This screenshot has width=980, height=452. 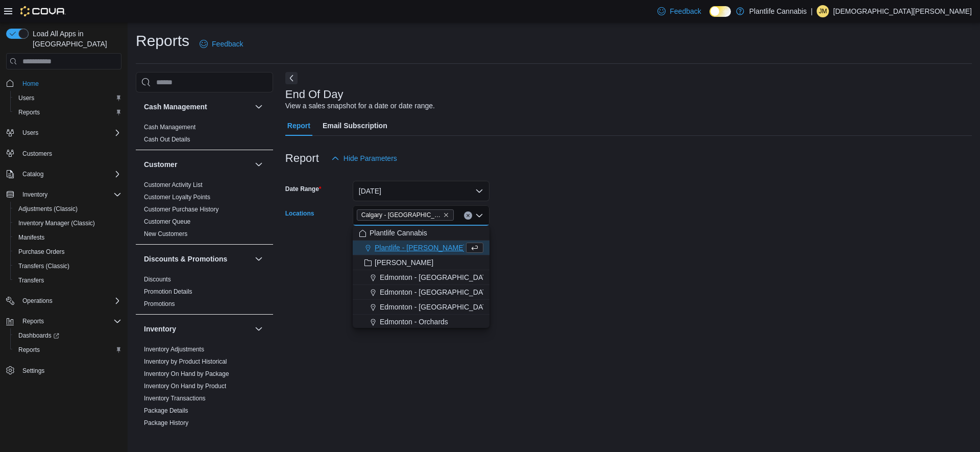 I want to click on a: Users, so click(x=26, y=98).